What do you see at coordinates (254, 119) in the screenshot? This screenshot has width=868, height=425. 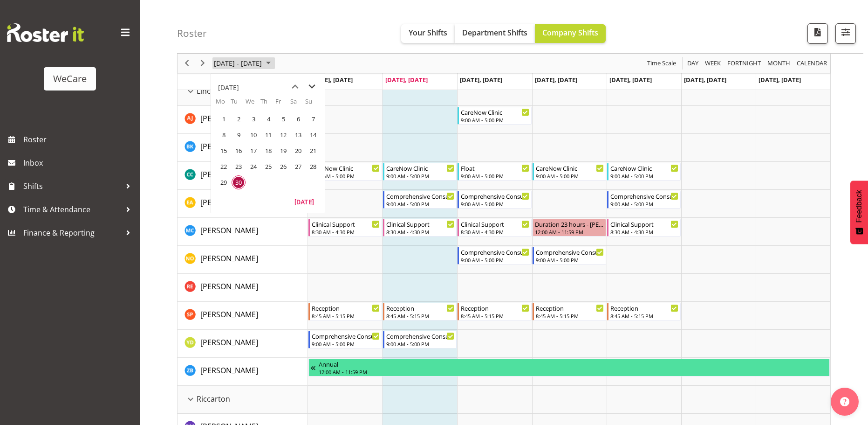 I see `span: Wednesday, September 3, 2025` at bounding box center [254, 119].